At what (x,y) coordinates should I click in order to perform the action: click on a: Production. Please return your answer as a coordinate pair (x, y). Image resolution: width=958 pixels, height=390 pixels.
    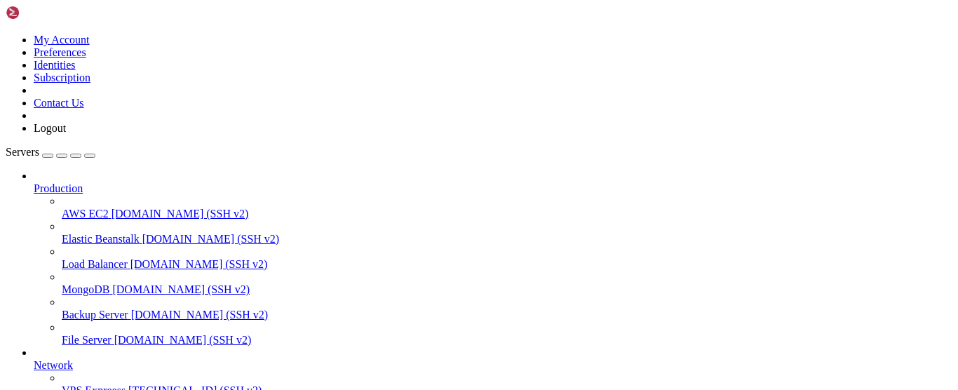
    Looking at the image, I should click on (493, 189).